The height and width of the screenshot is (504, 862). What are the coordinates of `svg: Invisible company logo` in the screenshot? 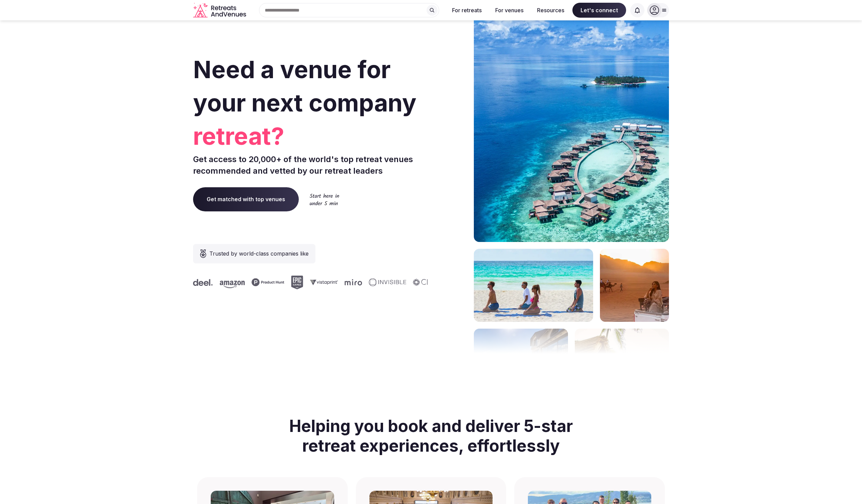 It's located at (387, 282).